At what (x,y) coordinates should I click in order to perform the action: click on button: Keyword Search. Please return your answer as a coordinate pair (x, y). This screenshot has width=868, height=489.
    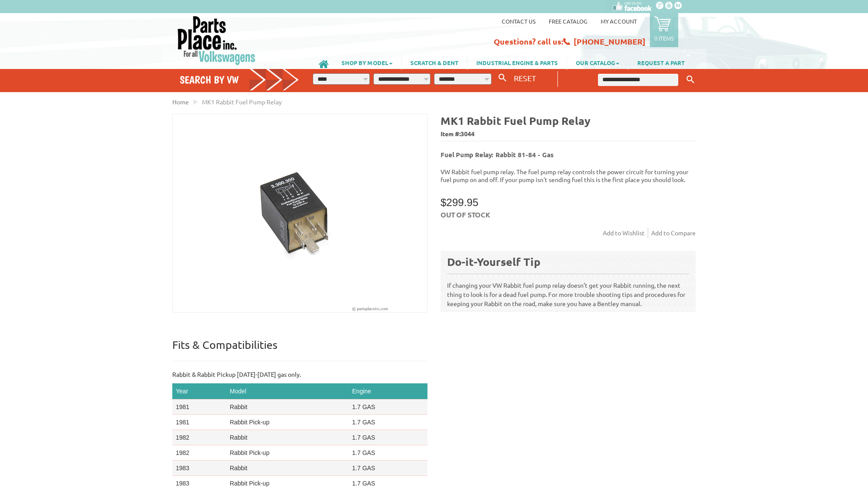
    Looking at the image, I should click on (691, 80).